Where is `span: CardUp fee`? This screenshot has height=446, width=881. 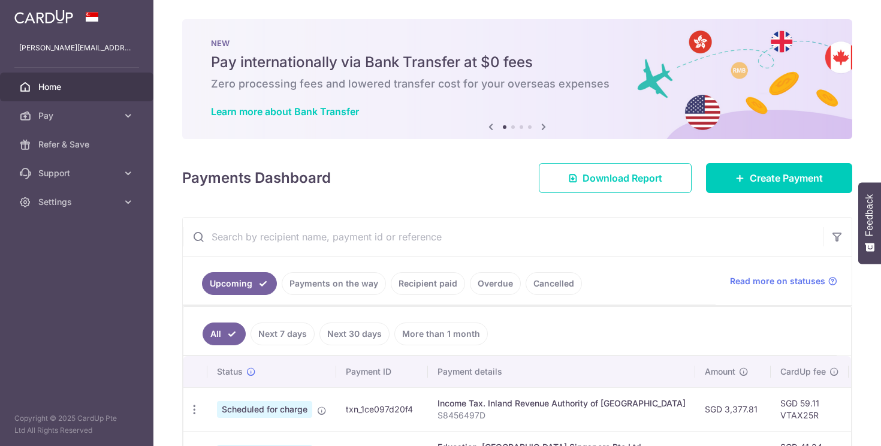 span: CardUp fee is located at coordinates (803, 372).